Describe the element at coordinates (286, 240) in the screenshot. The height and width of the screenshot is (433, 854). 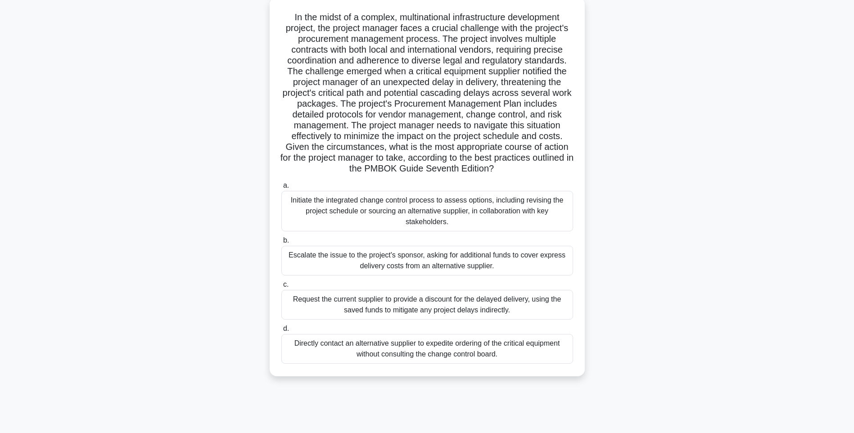
I see `span: b.` at that location.